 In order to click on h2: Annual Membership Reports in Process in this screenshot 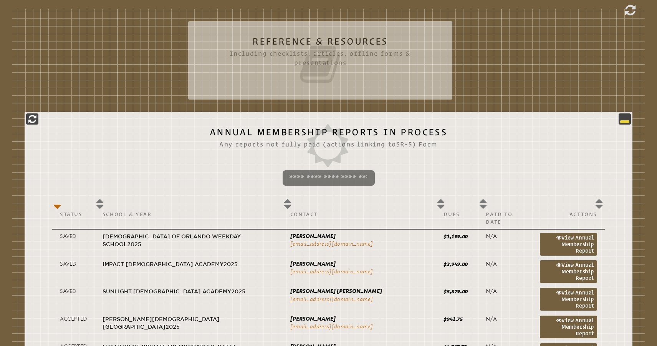, I will do `click(329, 147)`.